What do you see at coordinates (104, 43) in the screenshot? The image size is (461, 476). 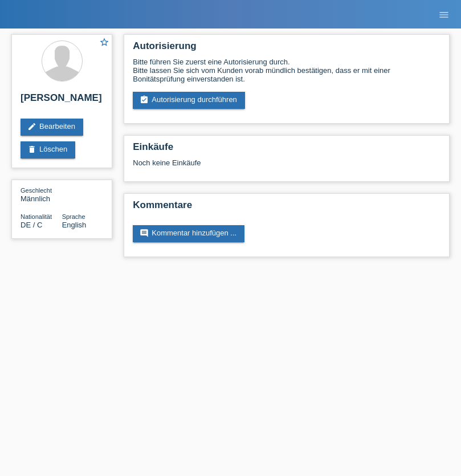 I see `a: star_border` at bounding box center [104, 43].